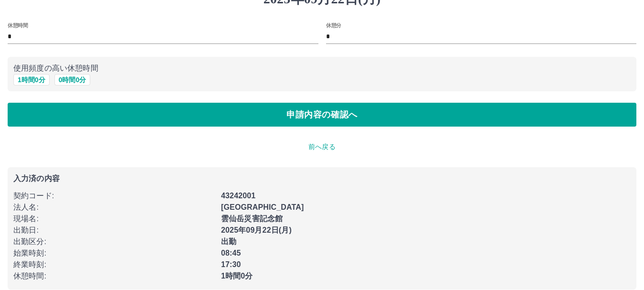 The image size is (644, 290). What do you see at coordinates (73, 80) in the screenshot?
I see `button: 0時間0分` at bounding box center [73, 80].